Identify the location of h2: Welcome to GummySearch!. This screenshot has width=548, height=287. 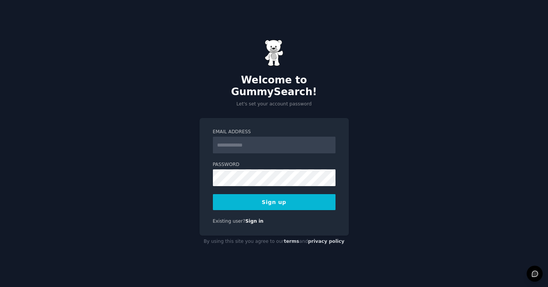
(274, 86).